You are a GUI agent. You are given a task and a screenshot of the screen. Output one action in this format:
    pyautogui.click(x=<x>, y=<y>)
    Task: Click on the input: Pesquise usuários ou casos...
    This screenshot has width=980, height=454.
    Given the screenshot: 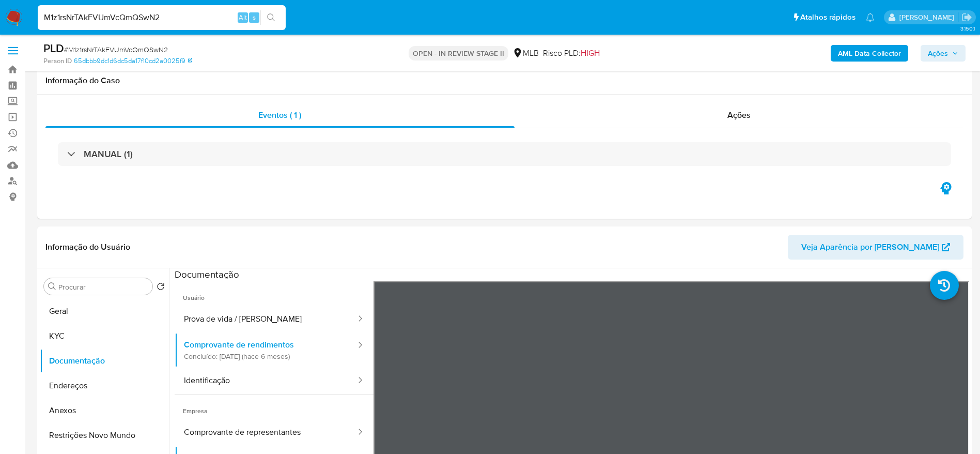 What is the action you would take?
    pyautogui.click(x=162, y=17)
    